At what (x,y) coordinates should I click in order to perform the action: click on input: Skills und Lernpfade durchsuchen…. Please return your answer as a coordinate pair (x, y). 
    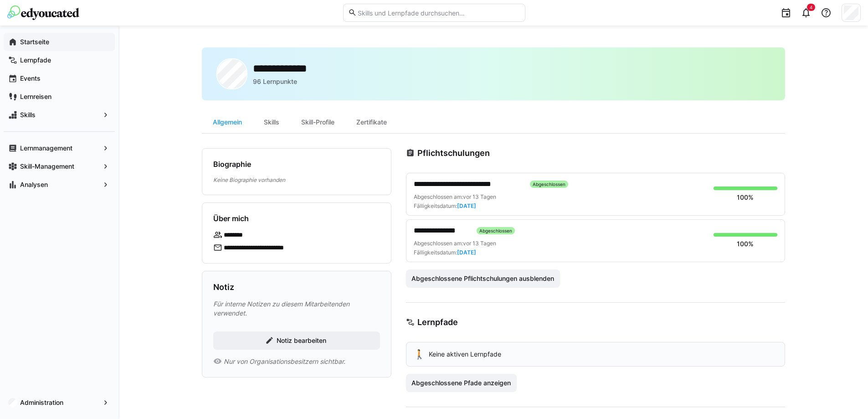
    Looking at the image, I should click on (438, 13).